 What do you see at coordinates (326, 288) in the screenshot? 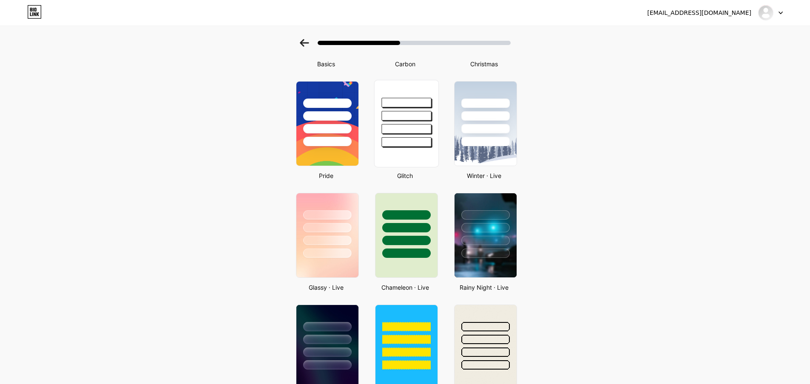
I see `div: Glassy · Live` at bounding box center [326, 288].